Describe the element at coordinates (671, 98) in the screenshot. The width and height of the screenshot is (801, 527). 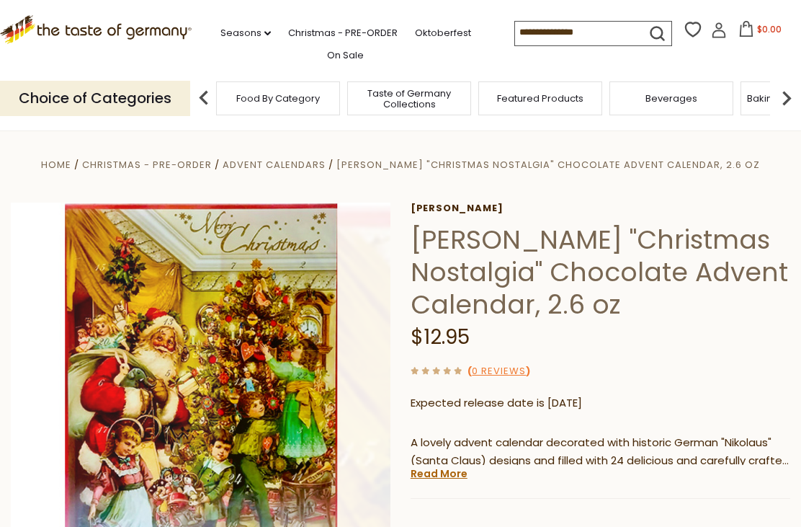
I see `a: Beverages` at that location.